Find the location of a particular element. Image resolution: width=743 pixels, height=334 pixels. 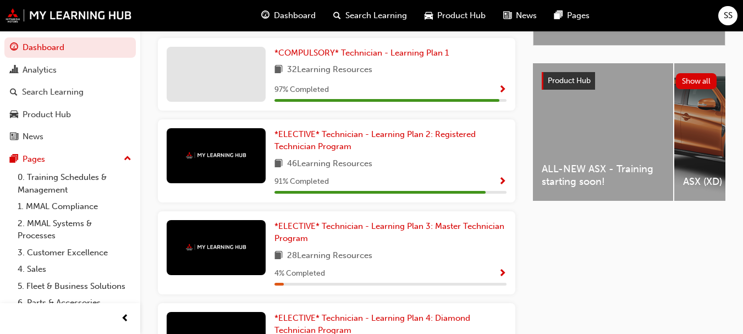

a: news-iconNews is located at coordinates (520, 15).